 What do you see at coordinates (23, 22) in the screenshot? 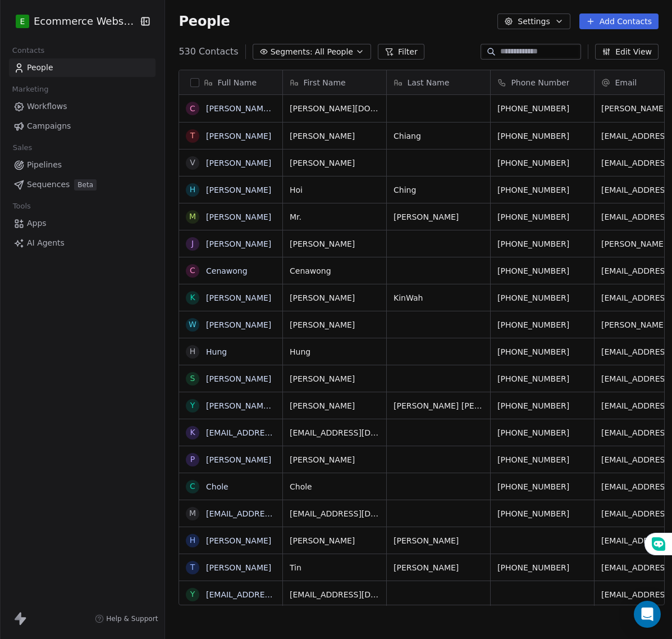
I see `span: E` at bounding box center [23, 22].